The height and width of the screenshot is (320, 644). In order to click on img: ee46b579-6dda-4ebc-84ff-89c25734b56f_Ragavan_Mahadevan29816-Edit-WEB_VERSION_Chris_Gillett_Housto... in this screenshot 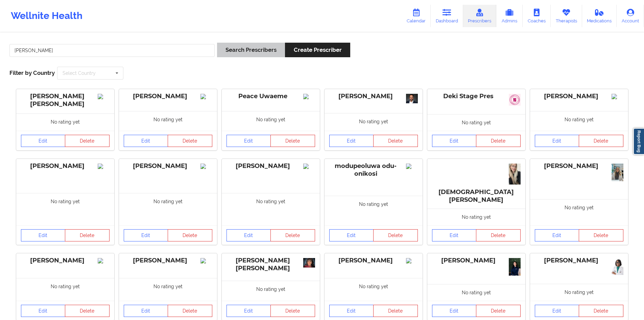, I will do `click(411, 98)`.